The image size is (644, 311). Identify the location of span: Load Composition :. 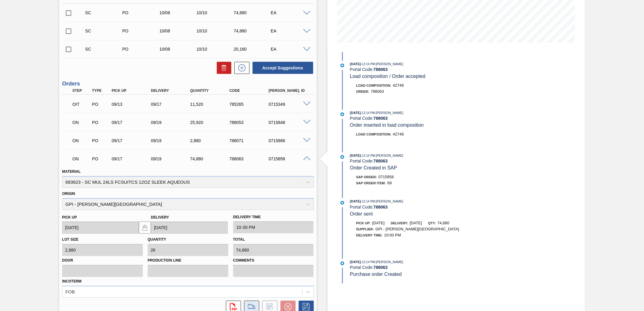
(374, 134).